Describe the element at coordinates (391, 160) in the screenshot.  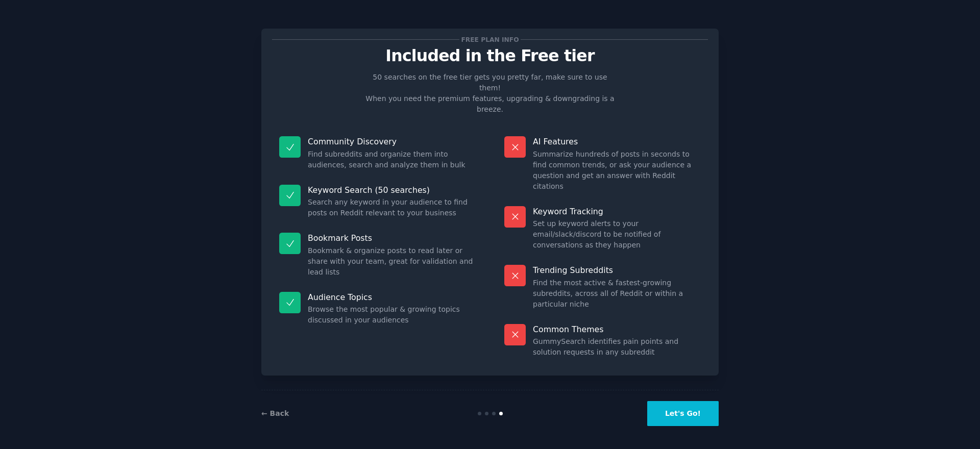
I see `dd: Find subreddits and organize them into audiences, search and analyze them in bulk` at that location.